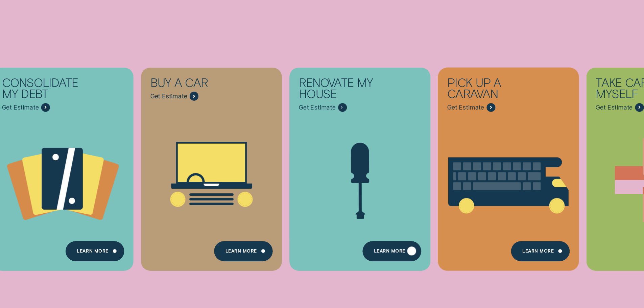 The image size is (644, 308). What do you see at coordinates (211, 166) in the screenshot?
I see `a: Buy a car - Learn more` at bounding box center [211, 166].